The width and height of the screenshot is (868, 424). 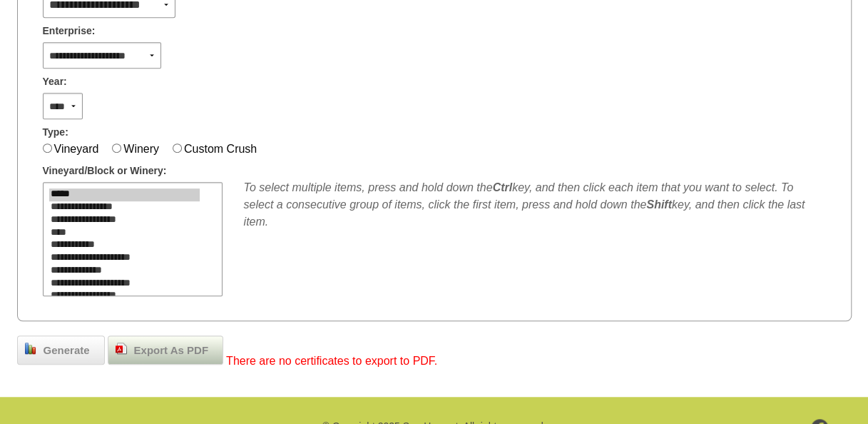 What do you see at coordinates (166, 350) in the screenshot?
I see `a: Export As PDF` at bounding box center [166, 350].